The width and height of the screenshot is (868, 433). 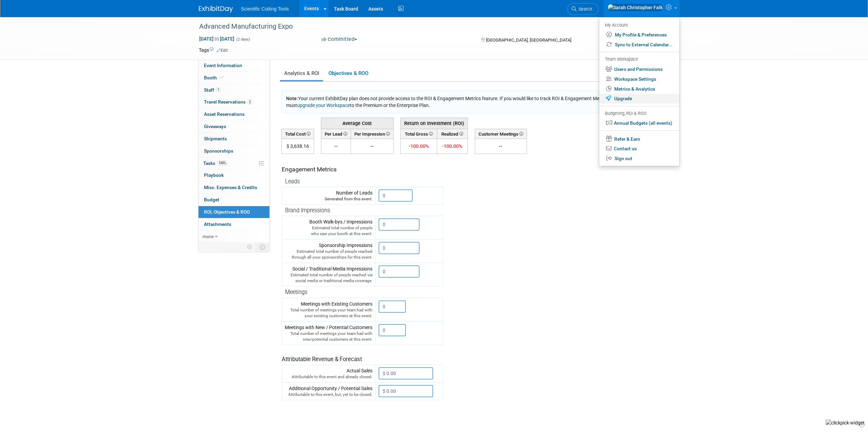 I want to click on a: Users and Permissions, so click(x=639, y=69).